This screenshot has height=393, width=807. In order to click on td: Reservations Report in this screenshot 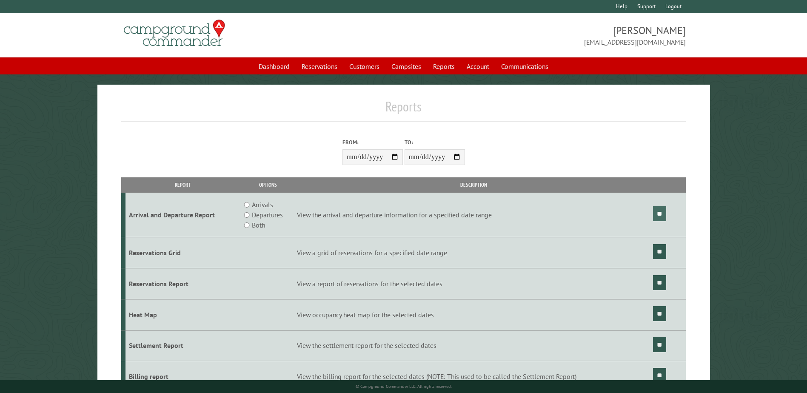, I will do `click(182, 283)`.